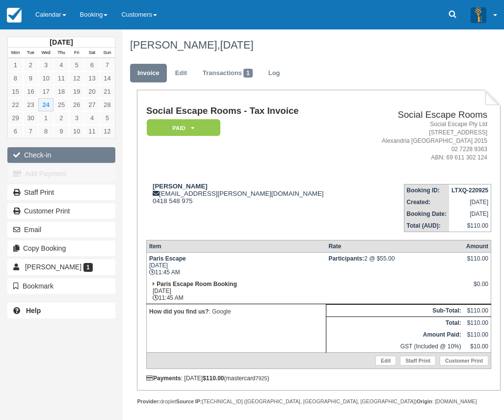 Image resolution: width=504 pixels, height=420 pixels. I want to click on a: Transactions1, so click(228, 73).